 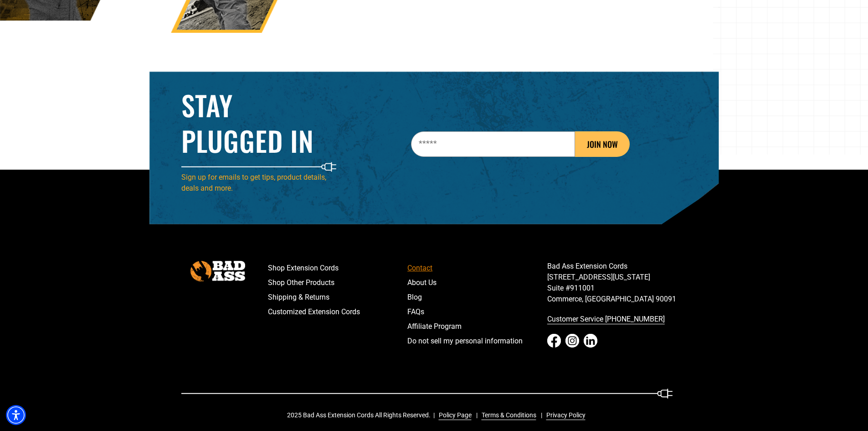 I want to click on a: Facebook - open in a new tab, so click(x=554, y=341).